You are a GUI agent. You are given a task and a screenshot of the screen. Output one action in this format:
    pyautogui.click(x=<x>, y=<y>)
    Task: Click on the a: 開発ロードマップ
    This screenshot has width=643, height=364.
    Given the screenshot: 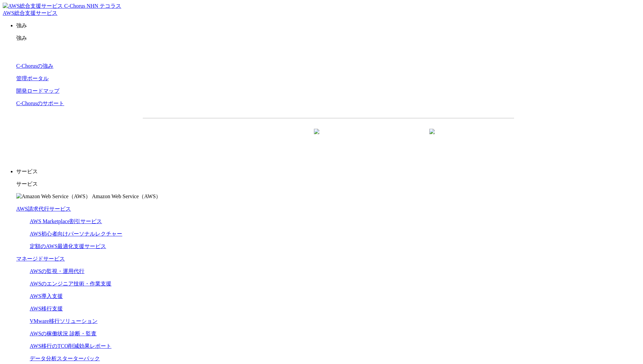 What is the action you would take?
    pyautogui.click(x=38, y=91)
    